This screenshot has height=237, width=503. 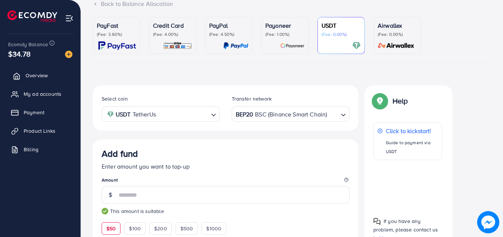 I want to click on span: Ecomdy Balance, so click(x=28, y=44).